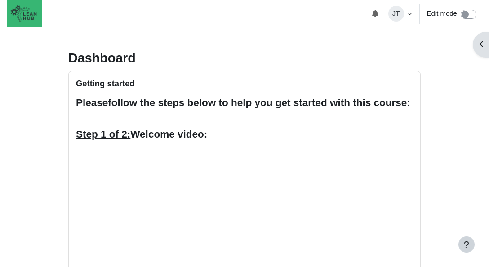 This screenshot has height=267, width=489. I want to click on i: Toggle notifications menu, so click(375, 13).